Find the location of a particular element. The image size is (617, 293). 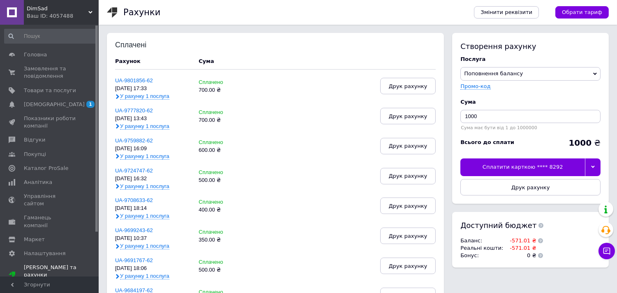

span: Відгуки is located at coordinates (35, 140).